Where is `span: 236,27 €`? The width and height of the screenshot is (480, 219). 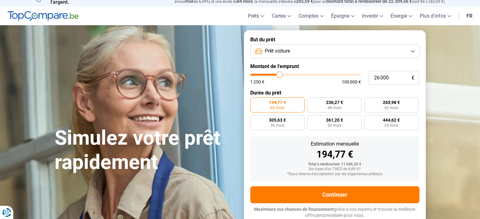 span: 236,27 € is located at coordinates (334, 102).